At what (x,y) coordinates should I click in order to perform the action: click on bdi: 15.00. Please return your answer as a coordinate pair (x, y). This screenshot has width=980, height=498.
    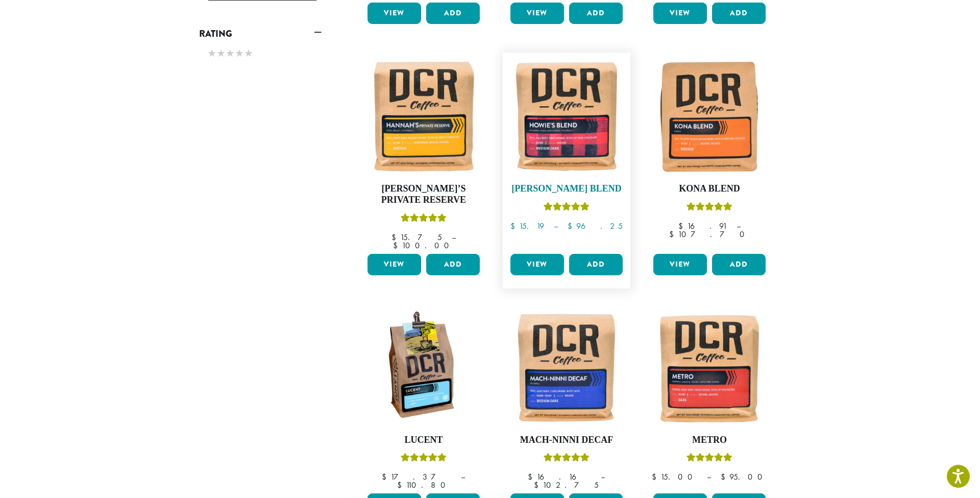
    Looking at the image, I should click on (674, 477).